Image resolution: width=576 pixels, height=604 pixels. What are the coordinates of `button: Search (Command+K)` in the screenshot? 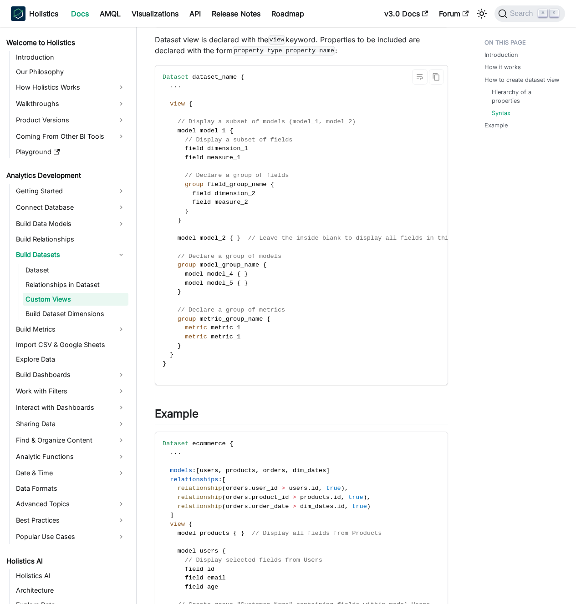 It's located at (529, 14).